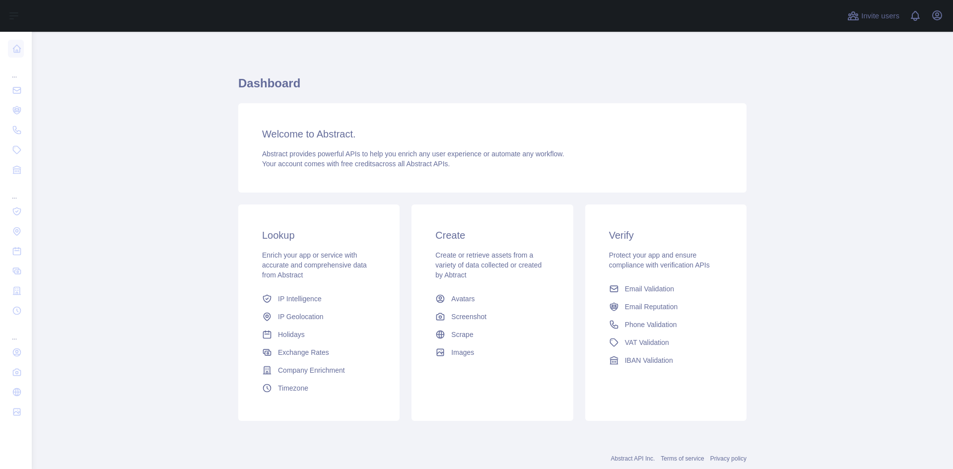 The width and height of the screenshot is (953, 469). I want to click on span: Protect your app and ensure compliance with verification APIs, so click(659, 260).